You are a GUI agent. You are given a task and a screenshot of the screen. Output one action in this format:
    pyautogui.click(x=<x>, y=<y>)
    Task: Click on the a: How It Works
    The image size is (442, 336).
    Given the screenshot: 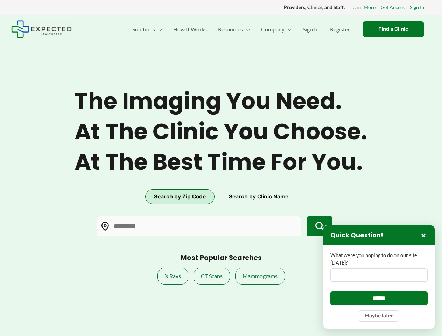 What is the action you would take?
    pyautogui.click(x=190, y=29)
    